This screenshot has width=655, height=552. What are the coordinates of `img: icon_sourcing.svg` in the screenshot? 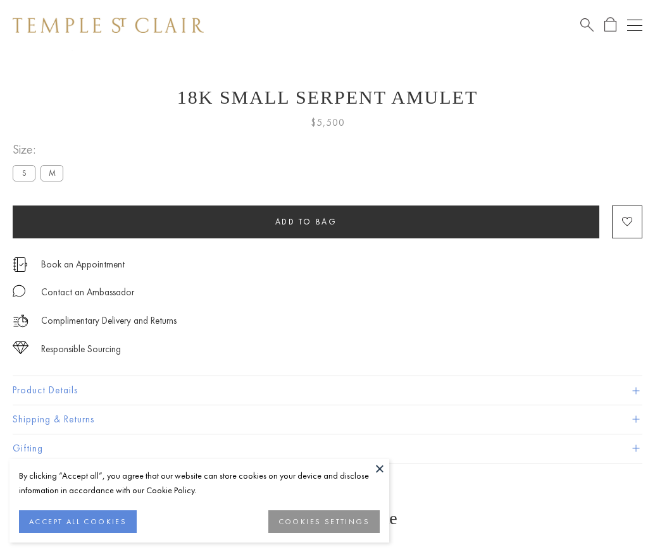 It's located at (20, 348).